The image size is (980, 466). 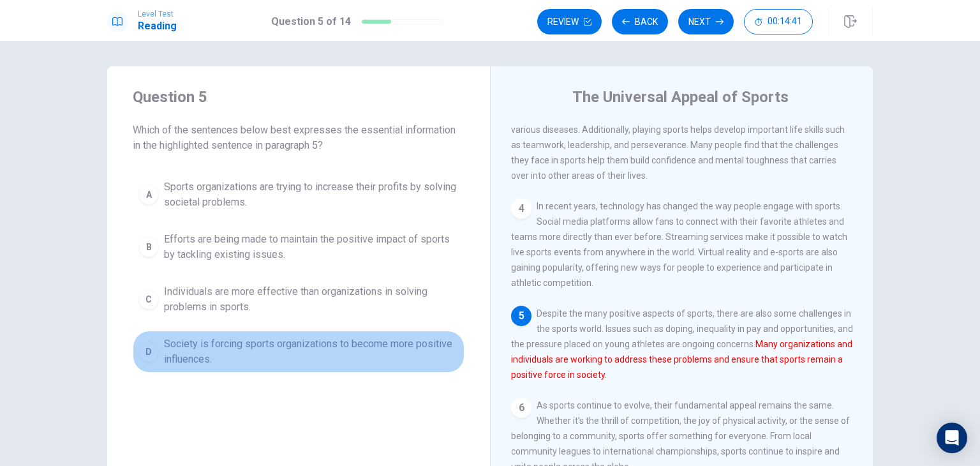 What do you see at coordinates (299, 138) in the screenshot?
I see `span: Which of the sentences below best expresses the essential information in the highlighted sentence...` at bounding box center [299, 138].